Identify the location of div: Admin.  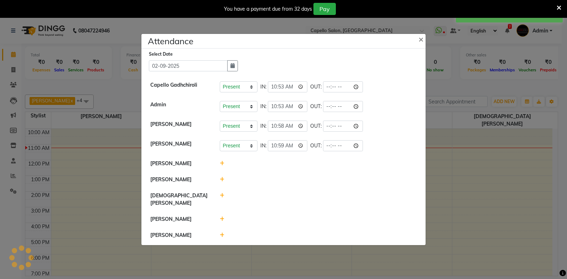
(180, 106).